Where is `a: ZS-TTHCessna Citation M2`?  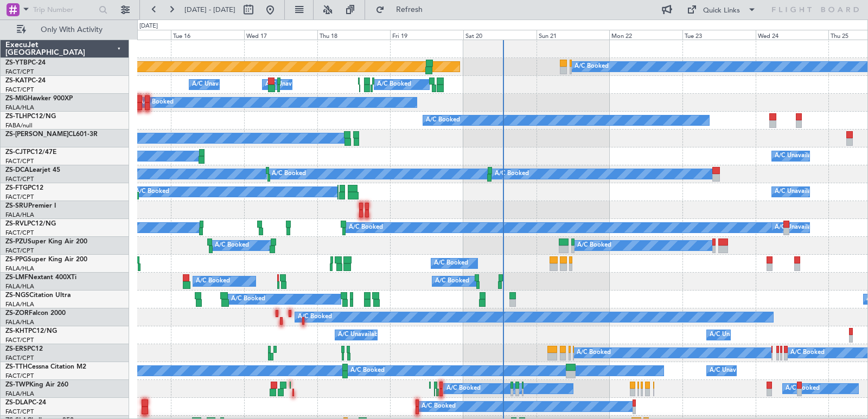
a: ZS-TTHCessna Citation M2 is located at coordinates (46, 367).